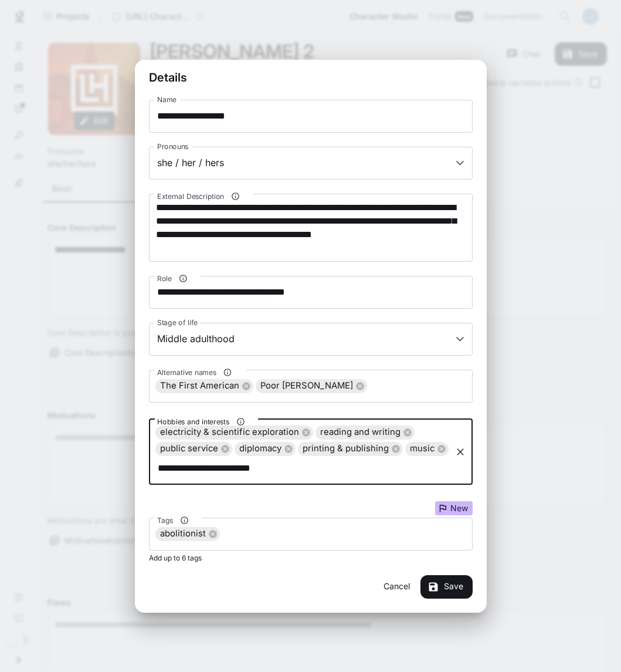 This screenshot has height=672, width=621. What do you see at coordinates (187, 372) in the screenshot?
I see `span: Alternative names` at bounding box center [187, 372].